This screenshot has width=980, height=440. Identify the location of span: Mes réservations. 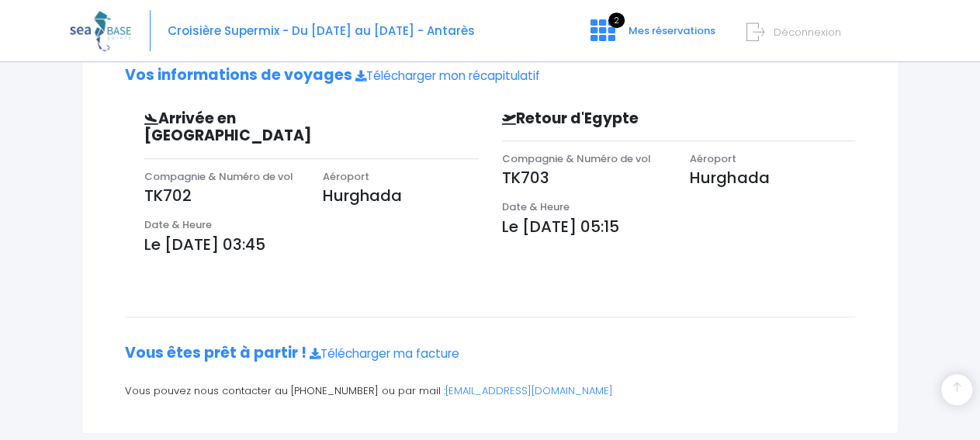
(672, 30).